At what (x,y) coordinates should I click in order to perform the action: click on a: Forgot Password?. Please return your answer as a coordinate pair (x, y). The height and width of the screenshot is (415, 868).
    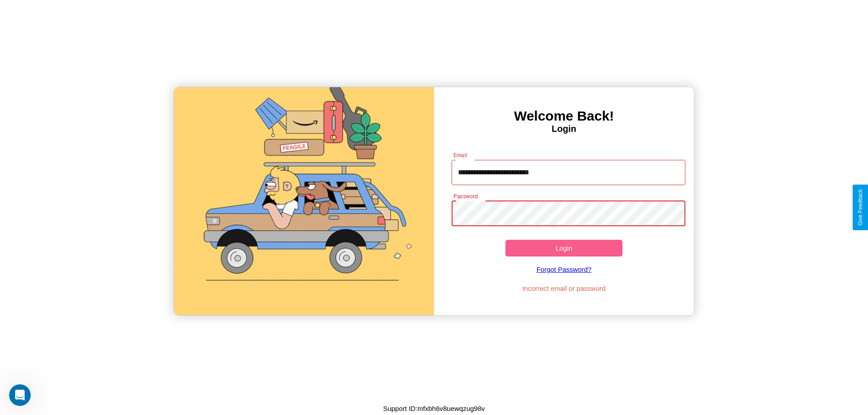
    Looking at the image, I should click on (564, 269).